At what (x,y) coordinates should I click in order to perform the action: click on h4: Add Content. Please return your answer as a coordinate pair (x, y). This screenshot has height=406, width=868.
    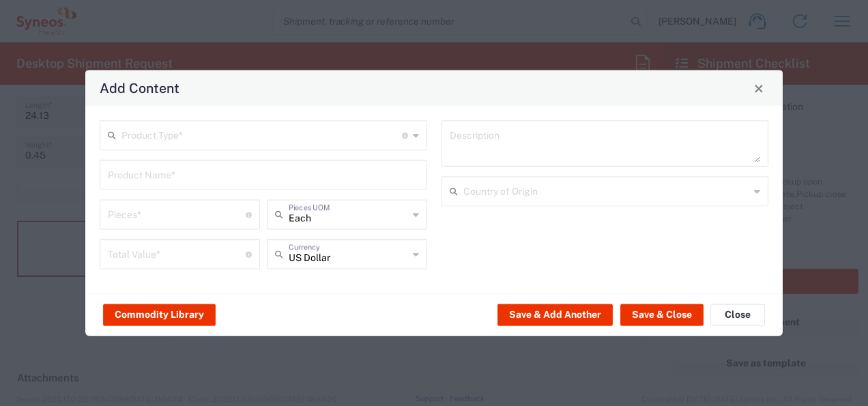
    Looking at the image, I should click on (139, 87).